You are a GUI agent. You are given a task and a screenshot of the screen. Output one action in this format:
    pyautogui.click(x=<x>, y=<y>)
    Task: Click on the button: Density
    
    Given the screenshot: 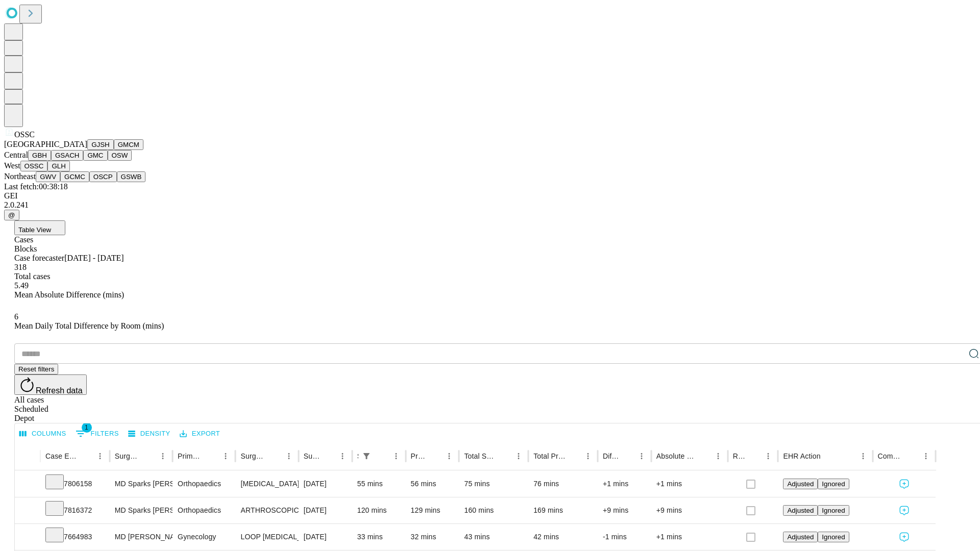 What is the action you would take?
    pyautogui.click(x=149, y=434)
    